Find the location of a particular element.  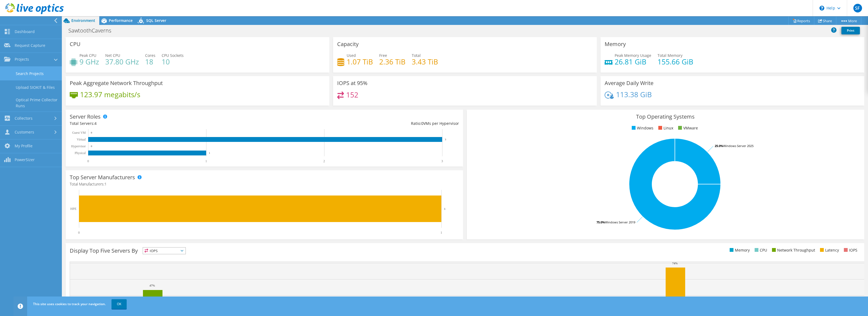

h3: CPU is located at coordinates (75, 44).